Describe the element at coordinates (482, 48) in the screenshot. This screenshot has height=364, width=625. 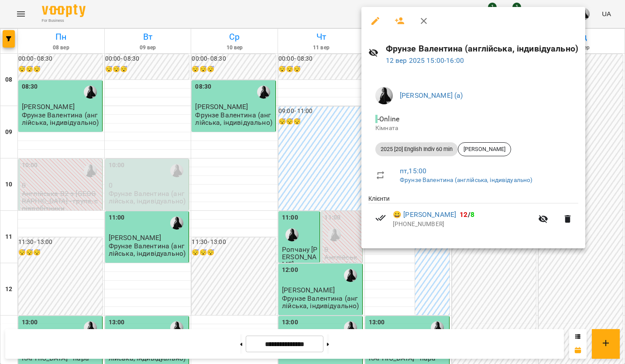
I see `h6: Фрунзе Валентина (англійська, індивідуально)` at that location.